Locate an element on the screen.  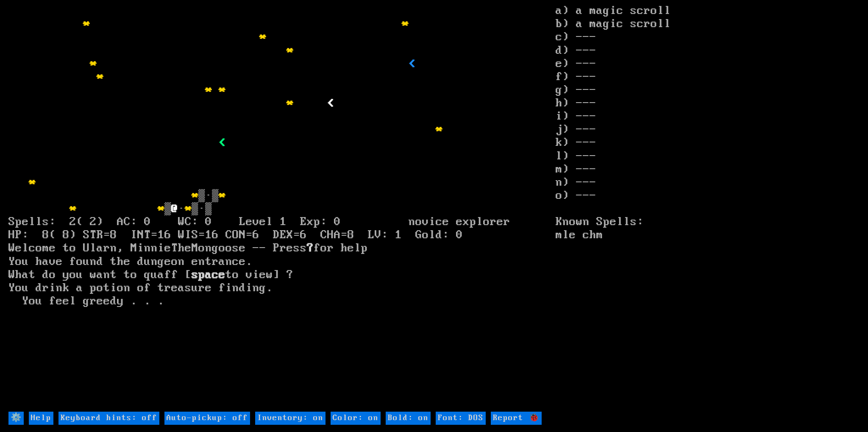
input: Font: DOS is located at coordinates (460, 418).